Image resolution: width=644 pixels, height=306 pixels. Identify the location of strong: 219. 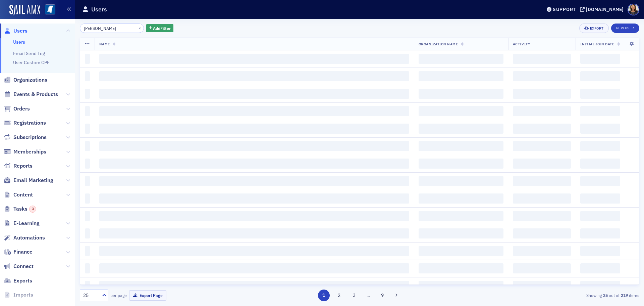
(624, 295).